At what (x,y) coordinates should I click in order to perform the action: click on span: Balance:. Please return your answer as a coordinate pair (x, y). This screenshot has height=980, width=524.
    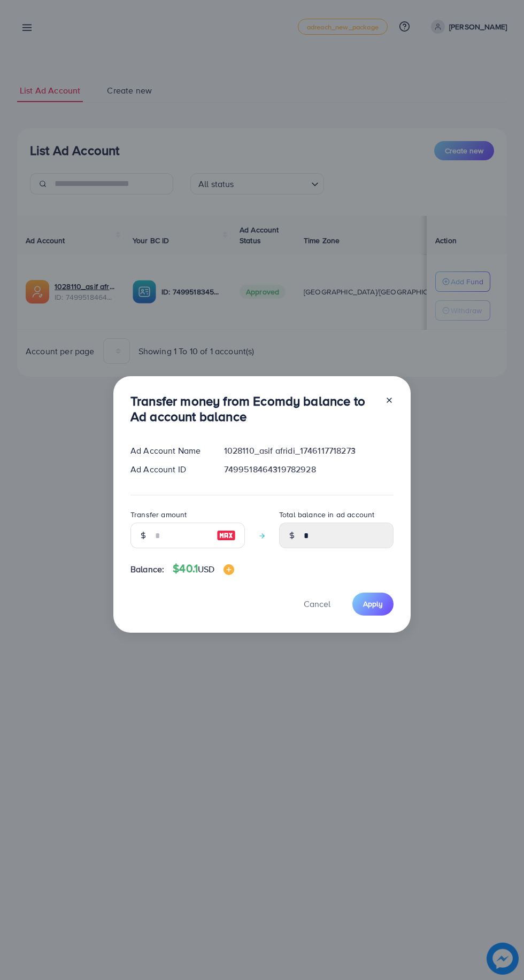
    Looking at the image, I should click on (147, 569).